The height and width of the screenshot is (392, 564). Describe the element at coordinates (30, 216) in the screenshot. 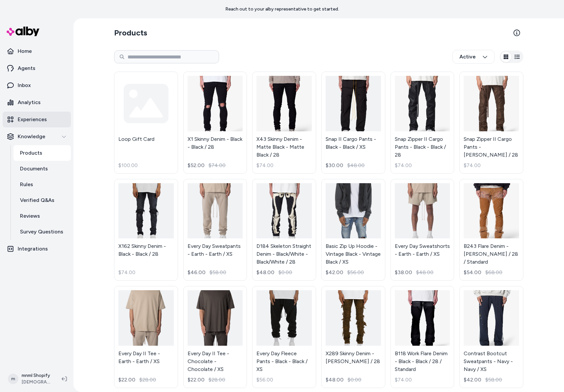

I see `p: Reviews` at that location.